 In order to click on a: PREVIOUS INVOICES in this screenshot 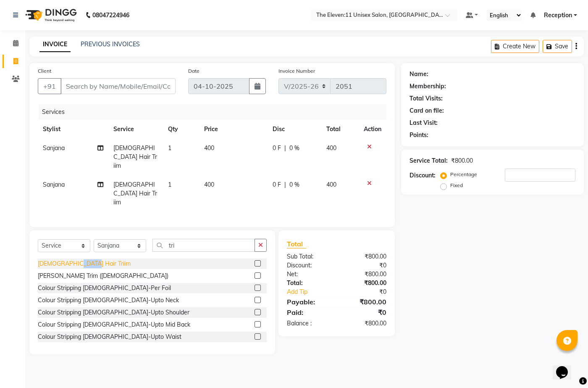, I will do `click(110, 44)`.